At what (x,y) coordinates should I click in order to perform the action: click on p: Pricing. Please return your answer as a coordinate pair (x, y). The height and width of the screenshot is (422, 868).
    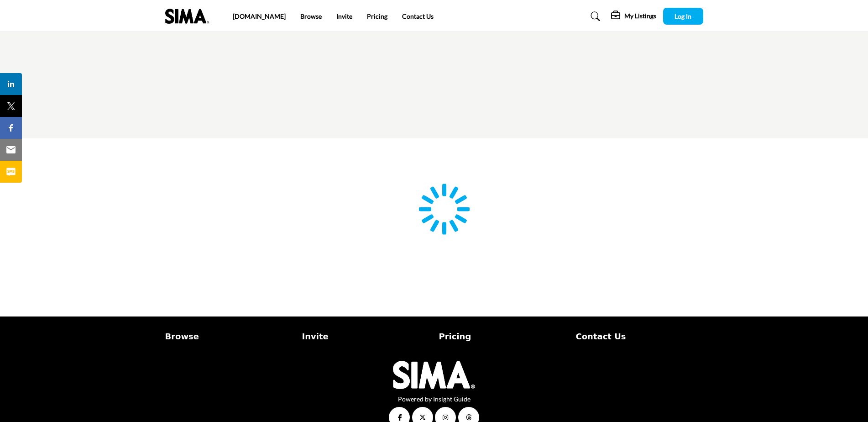
    Looking at the image, I should click on (502, 336).